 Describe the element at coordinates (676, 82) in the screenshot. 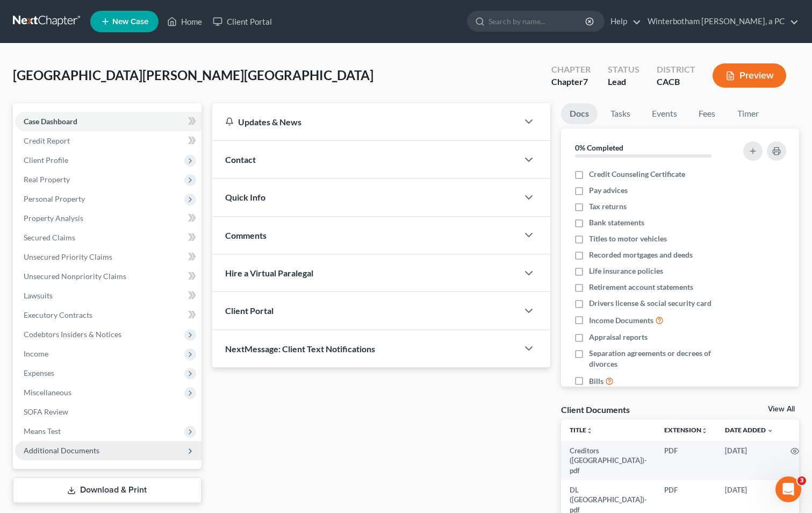

I see `div: CACB` at that location.